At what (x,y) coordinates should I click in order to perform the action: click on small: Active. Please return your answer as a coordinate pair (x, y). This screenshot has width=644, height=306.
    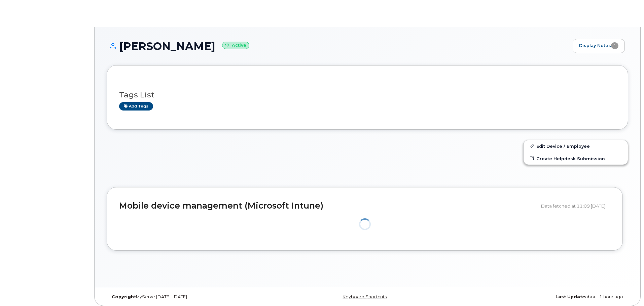
    Looking at the image, I should click on (236, 46).